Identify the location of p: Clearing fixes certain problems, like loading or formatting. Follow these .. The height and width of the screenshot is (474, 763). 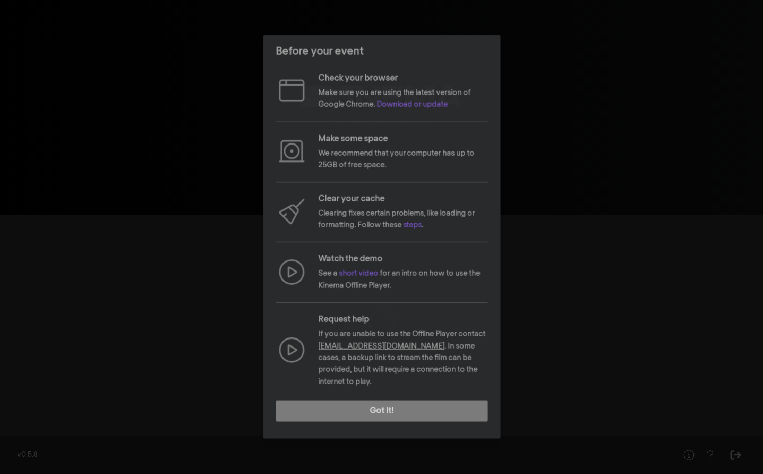
(402, 219).